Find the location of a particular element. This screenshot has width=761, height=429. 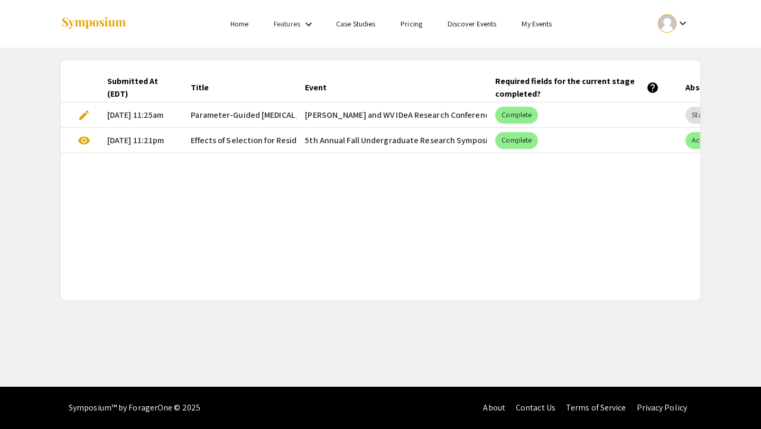

div: Required fields for the current stage completed? is located at coordinates (577, 88).